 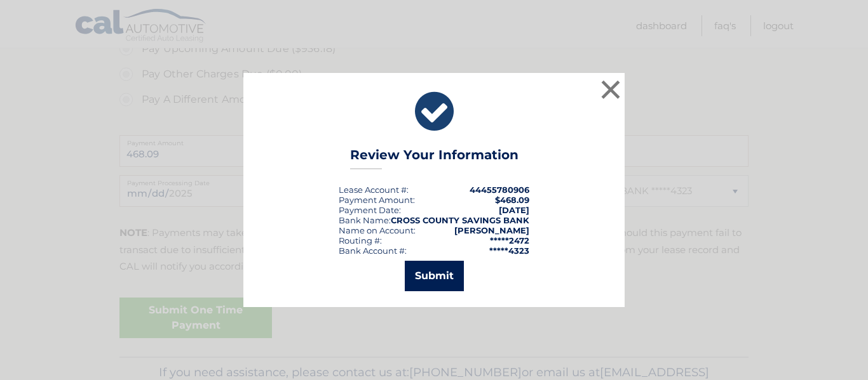 What do you see at coordinates (373, 190) in the screenshot?
I see `div: Lease Account #:` at bounding box center [373, 190].